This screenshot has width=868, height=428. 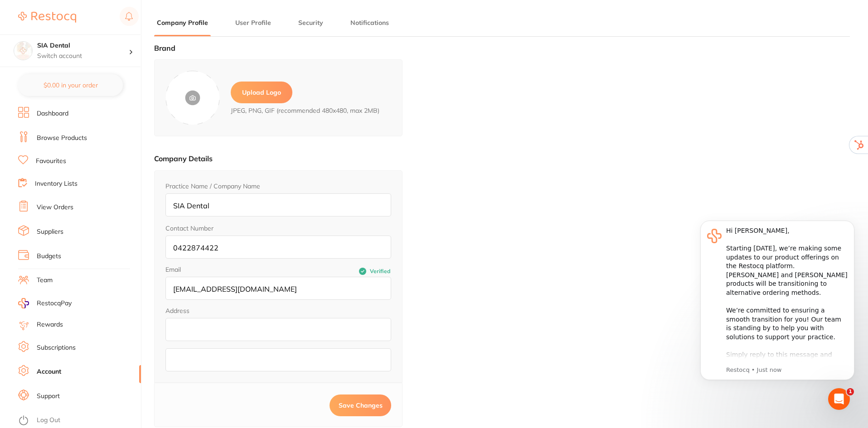 I want to click on label: Company Details, so click(x=183, y=159).